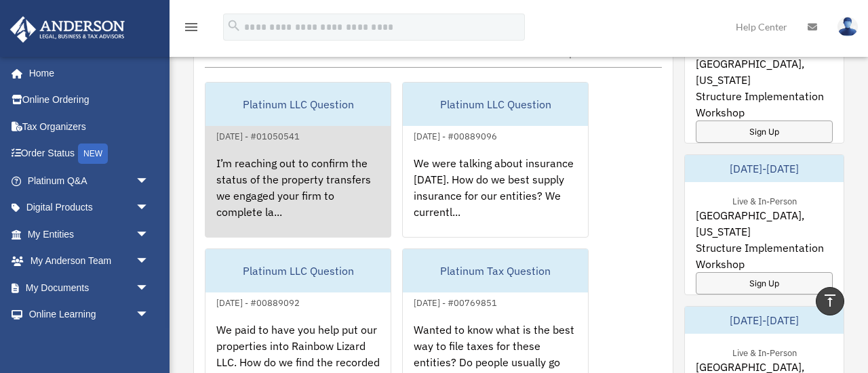 The image size is (868, 373). What do you see at coordinates (89, 101) in the screenshot?
I see `a: Online Ordering` at bounding box center [89, 101].